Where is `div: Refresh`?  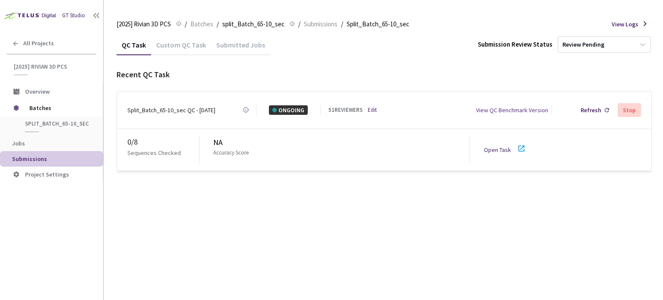
div: Refresh is located at coordinates (591, 110).